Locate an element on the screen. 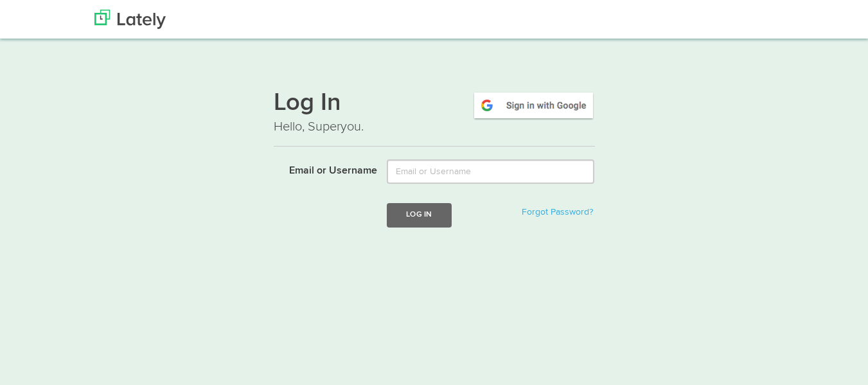 This screenshot has height=385, width=868. p: Hello, Superyou. is located at coordinates (434, 127).